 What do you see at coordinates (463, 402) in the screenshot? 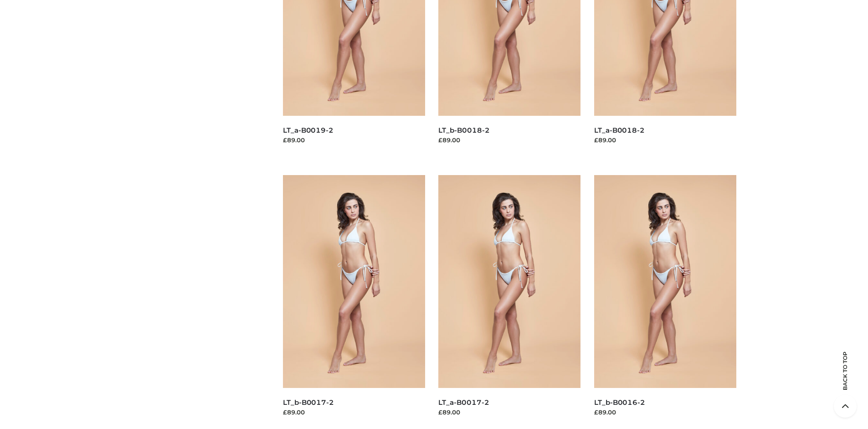
I see `a: LT_a-B0017-2` at bounding box center [463, 402].